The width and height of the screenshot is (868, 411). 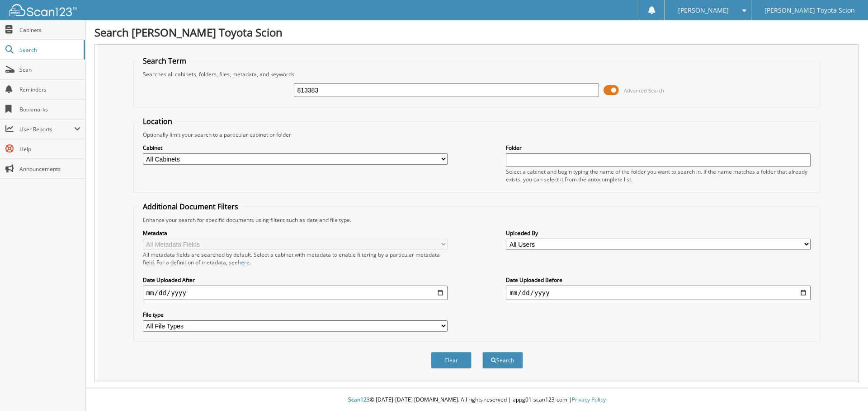 What do you see at coordinates (50, 169) in the screenshot?
I see `span: Announcements` at bounding box center [50, 169].